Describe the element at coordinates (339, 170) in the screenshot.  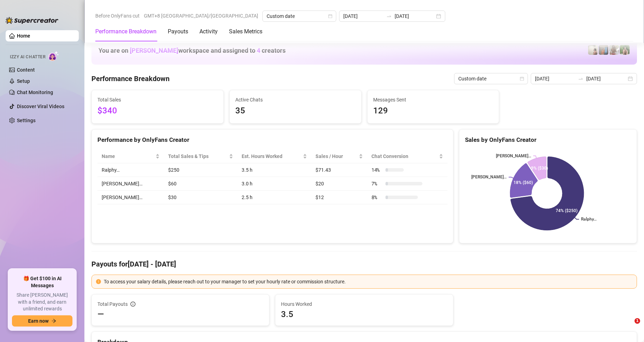
I see `td: $71.43` at that location.